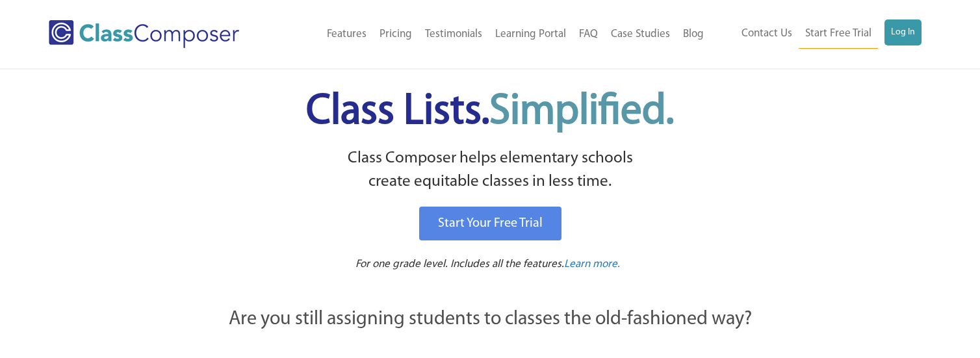  What do you see at coordinates (694, 35) in the screenshot?
I see `a: Blog` at bounding box center [694, 35].